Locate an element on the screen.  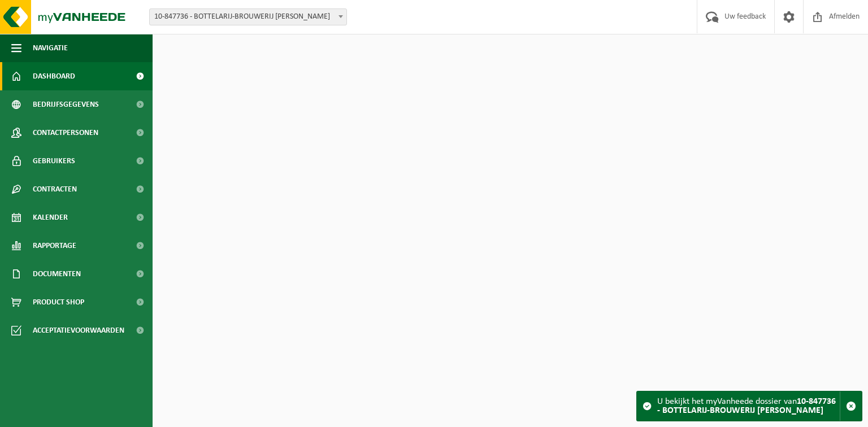
span: Contactpersonen is located at coordinates (65, 132).